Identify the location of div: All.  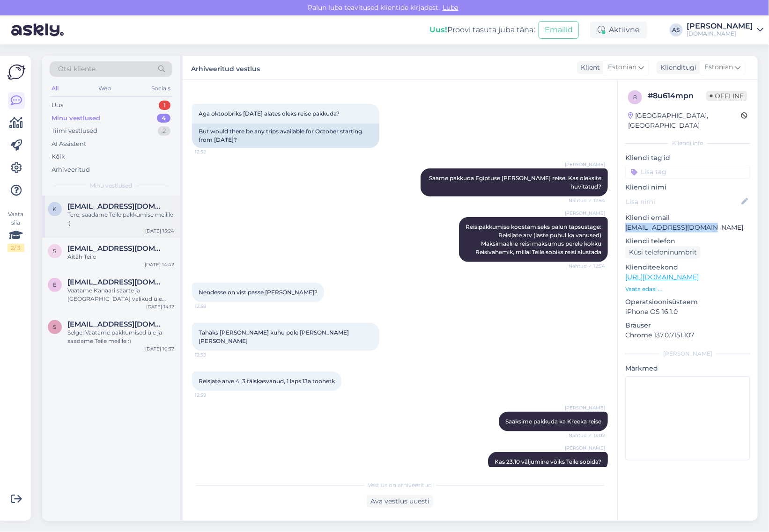
(55, 89).